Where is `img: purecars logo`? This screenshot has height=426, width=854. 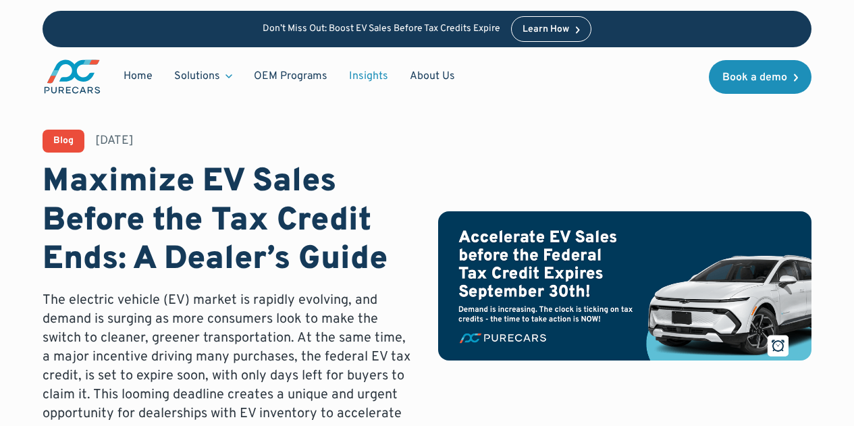
img: purecars logo is located at coordinates (72, 76).